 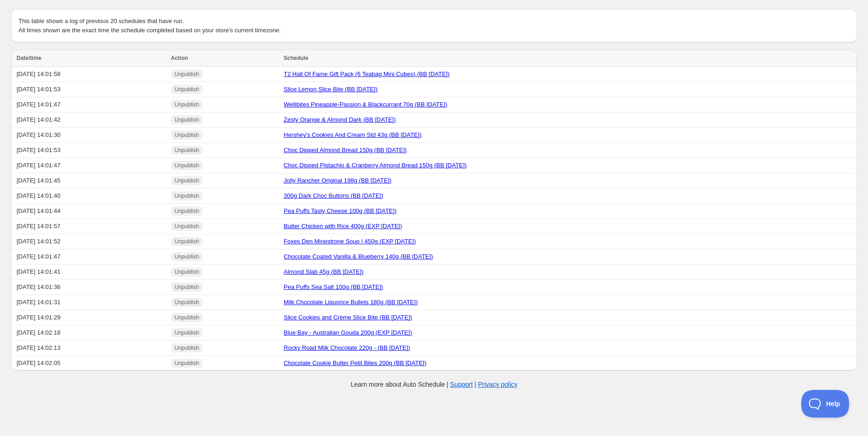 I want to click on p: This table shows a log of previous 20 schedules that have run., so click(x=434, y=21).